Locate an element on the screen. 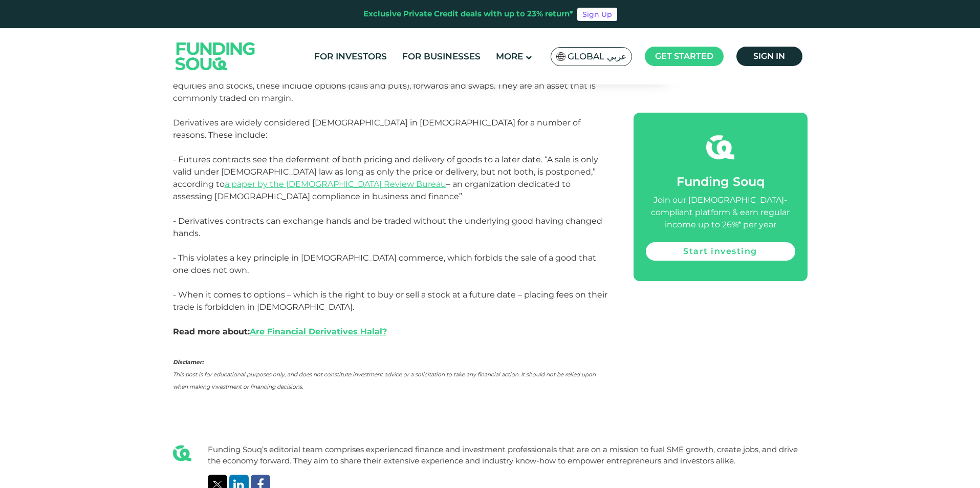  span: Funding Souq is located at coordinates (721, 181).